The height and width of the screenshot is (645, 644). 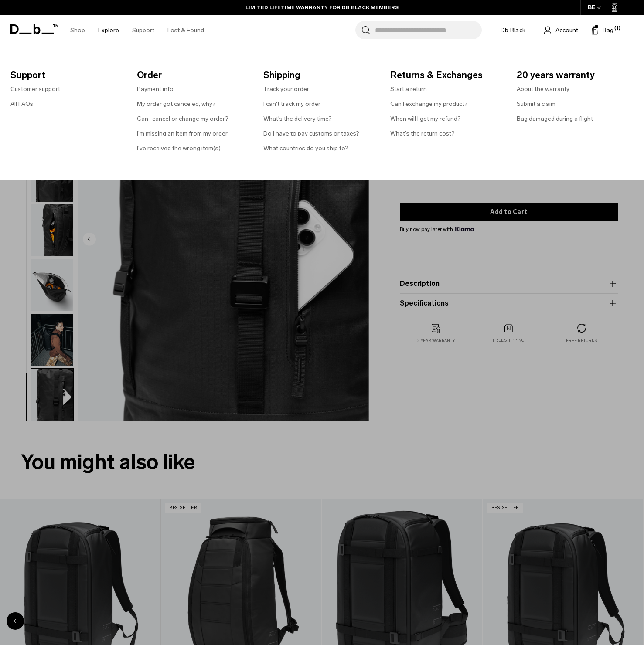 I want to click on a: Customer support, so click(x=35, y=89).